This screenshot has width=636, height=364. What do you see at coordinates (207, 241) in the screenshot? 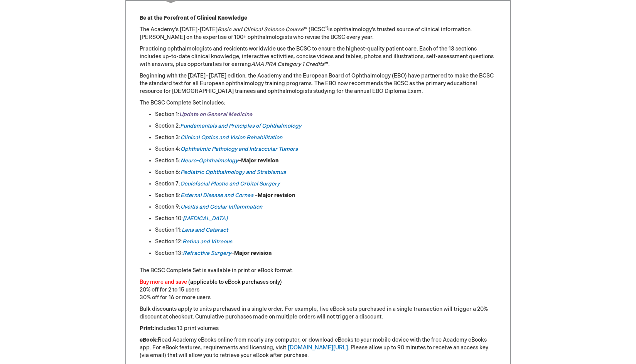
I see `a: Retina and Vitreous` at bounding box center [207, 241].